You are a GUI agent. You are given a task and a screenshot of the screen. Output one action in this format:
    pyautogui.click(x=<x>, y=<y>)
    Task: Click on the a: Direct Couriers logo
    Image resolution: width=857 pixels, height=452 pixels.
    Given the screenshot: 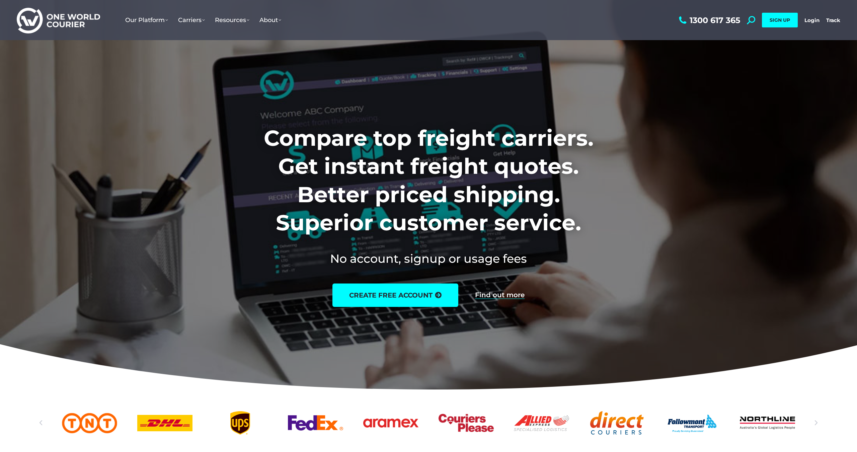 What is the action you would take?
    pyautogui.click(x=616, y=423)
    